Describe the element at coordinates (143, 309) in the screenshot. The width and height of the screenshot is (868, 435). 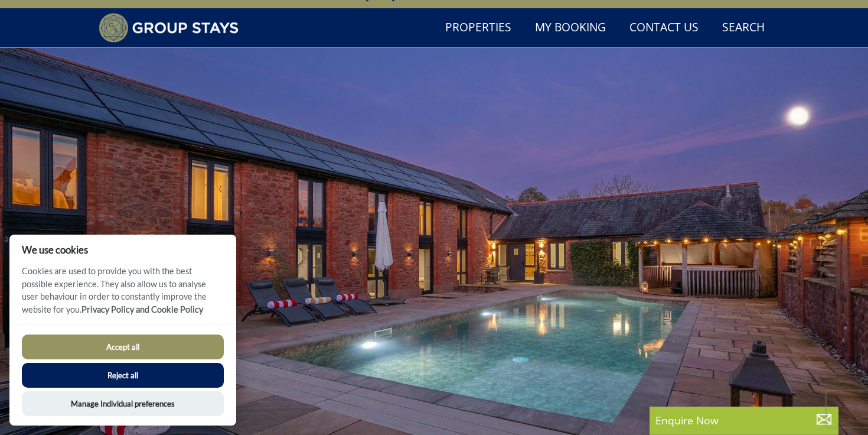
I see `a: Privacy Policy and Cookie Policy` at that location.